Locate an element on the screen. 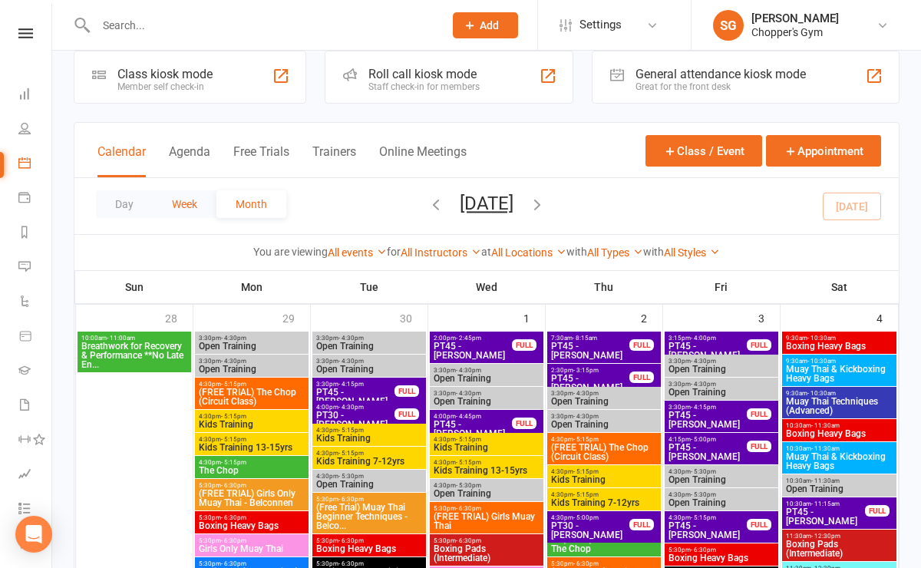 The width and height of the screenshot is (921, 568). button: Appointment is located at coordinates (824, 150).